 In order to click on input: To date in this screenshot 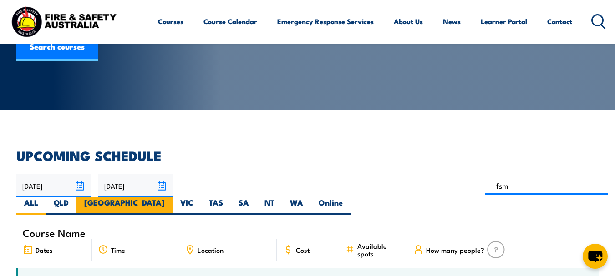, I will do `click(136, 186)`.